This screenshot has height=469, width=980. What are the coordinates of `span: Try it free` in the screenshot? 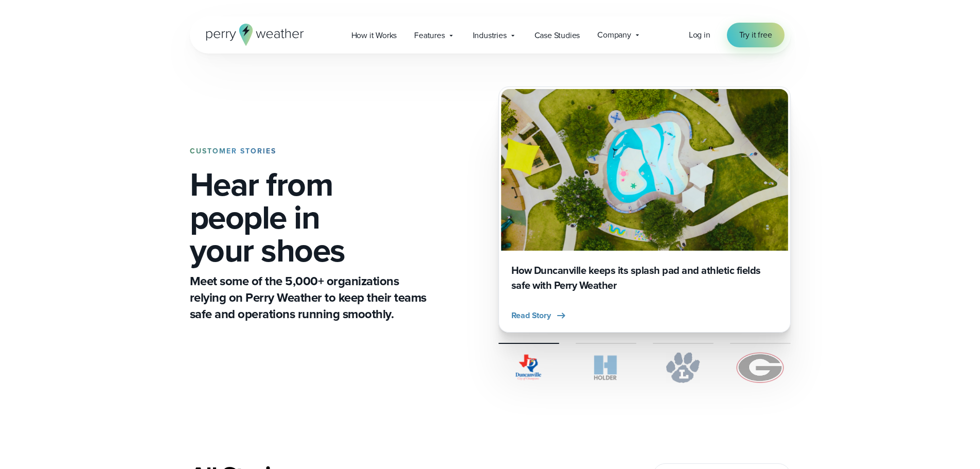 It's located at (755, 35).